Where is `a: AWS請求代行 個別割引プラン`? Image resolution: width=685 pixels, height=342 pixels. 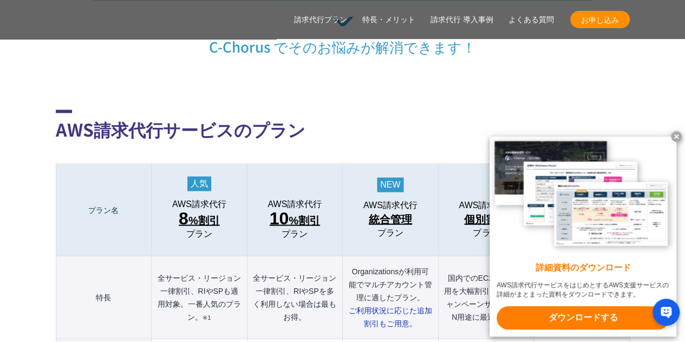 a: AWS請求代行 個別割引プラン is located at coordinates (486, 219).